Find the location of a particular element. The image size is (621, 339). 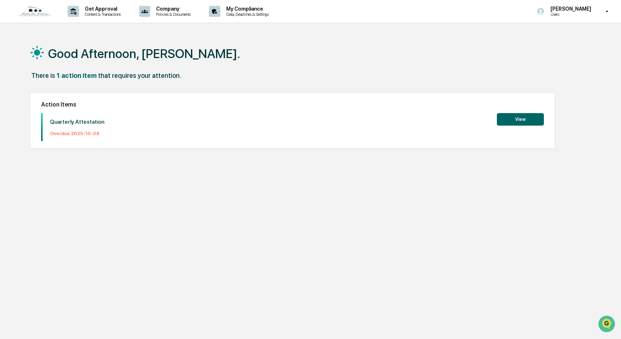

p: Policies & Documents is located at coordinates (172, 14).